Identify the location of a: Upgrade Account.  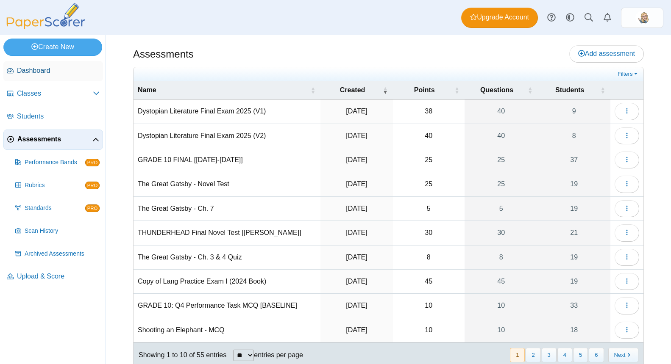
(499, 18).